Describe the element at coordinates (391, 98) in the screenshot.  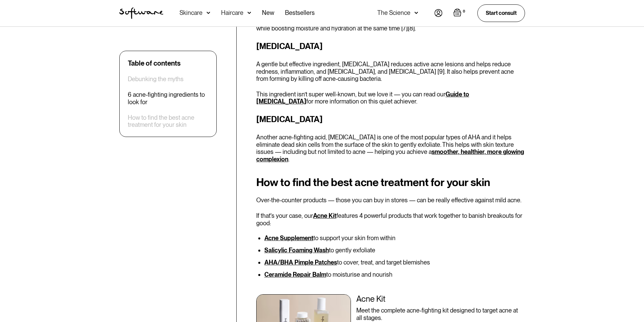
I see `p: This ingredient isn’t super well-known, but we love it — you can read our for more information on...` at that location.